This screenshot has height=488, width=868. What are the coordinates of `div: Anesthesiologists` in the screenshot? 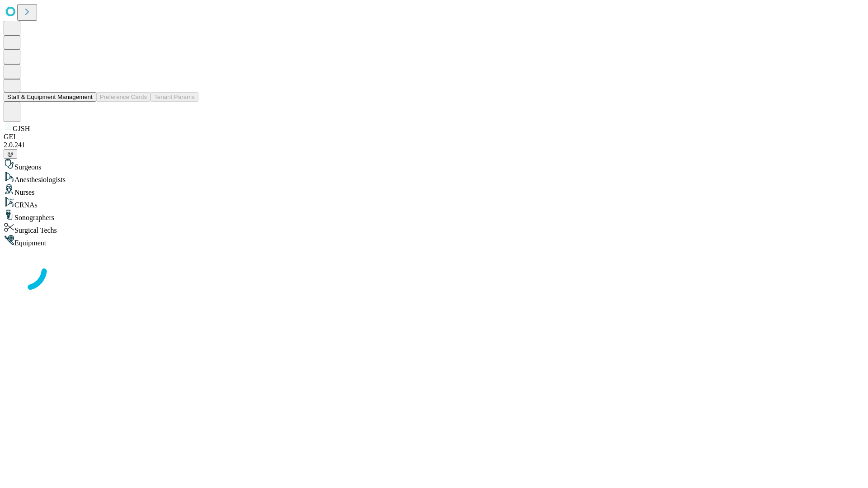 It's located at (434, 178).